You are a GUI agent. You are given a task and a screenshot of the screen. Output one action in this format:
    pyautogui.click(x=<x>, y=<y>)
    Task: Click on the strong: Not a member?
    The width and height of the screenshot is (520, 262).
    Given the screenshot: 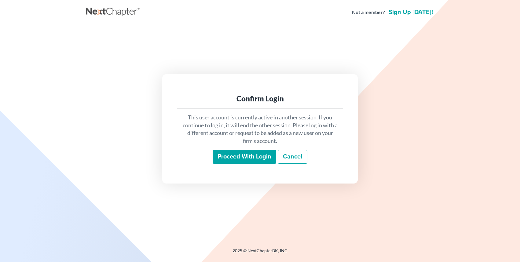 What is the action you would take?
    pyautogui.click(x=369, y=12)
    